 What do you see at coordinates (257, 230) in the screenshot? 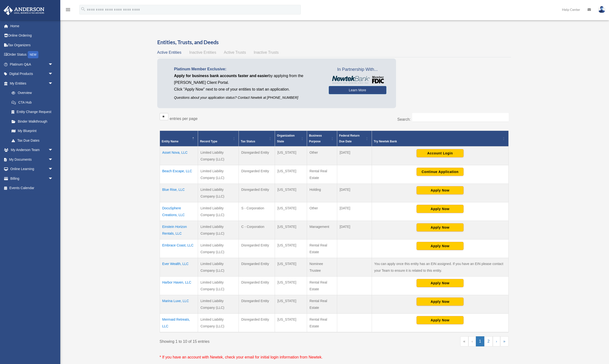
I see `td: C - Corporation` at bounding box center [257, 230].